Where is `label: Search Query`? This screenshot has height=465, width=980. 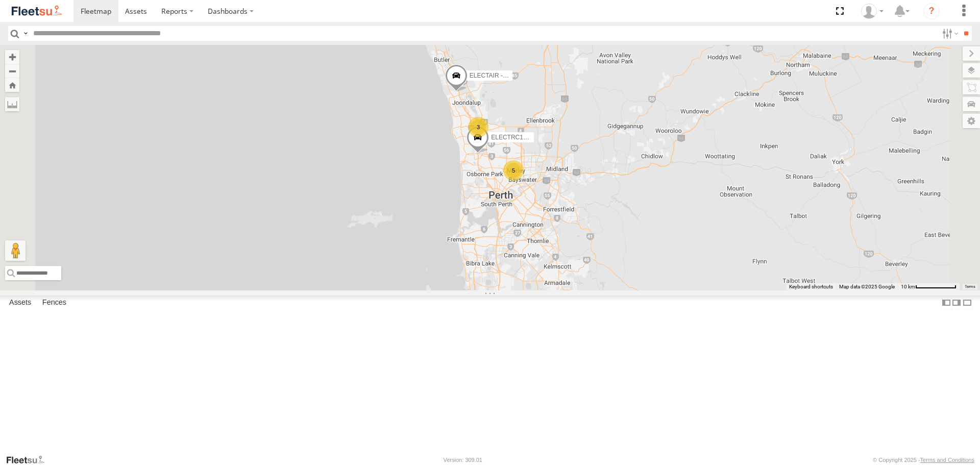 label: Search Query is located at coordinates (25, 33).